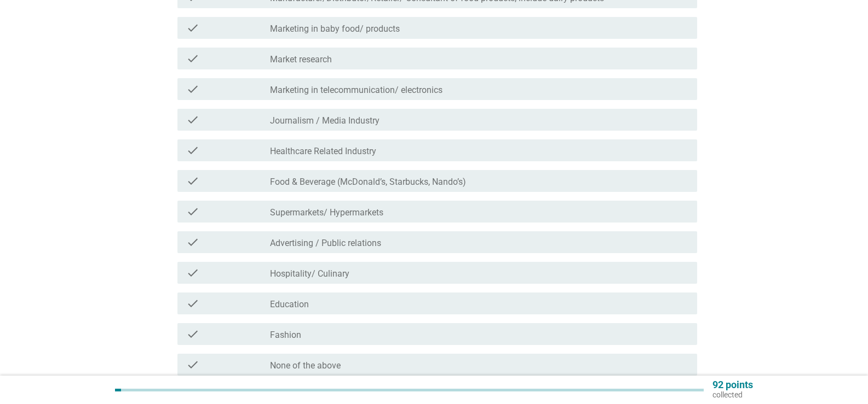 This screenshot has height=404, width=868. What do you see at coordinates (356, 90) in the screenshot?
I see `label: Marketing in telecommunication/ electronics` at bounding box center [356, 90].